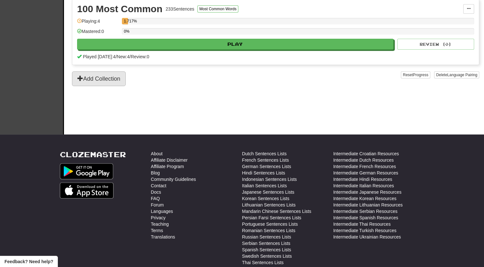 The width and height of the screenshot is (484, 267). What do you see at coordinates (362, 224) in the screenshot?
I see `a: Intermediate Thai Resources` at bounding box center [362, 224].